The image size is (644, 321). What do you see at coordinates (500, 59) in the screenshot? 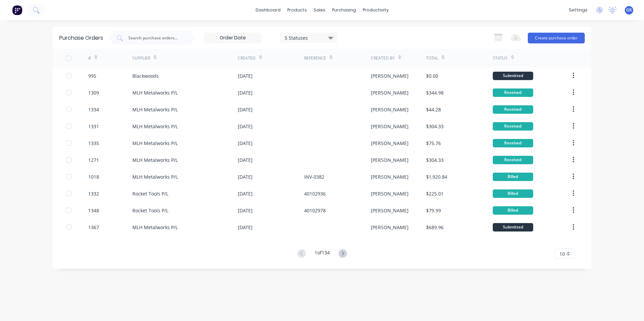
I see `div: Status` at bounding box center [500, 59].